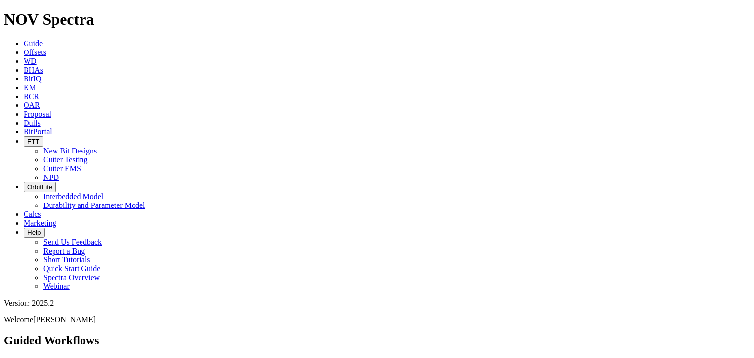 The width and height of the screenshot is (754, 358). What do you see at coordinates (32, 123) in the screenshot?
I see `span: Dulls` at bounding box center [32, 123].